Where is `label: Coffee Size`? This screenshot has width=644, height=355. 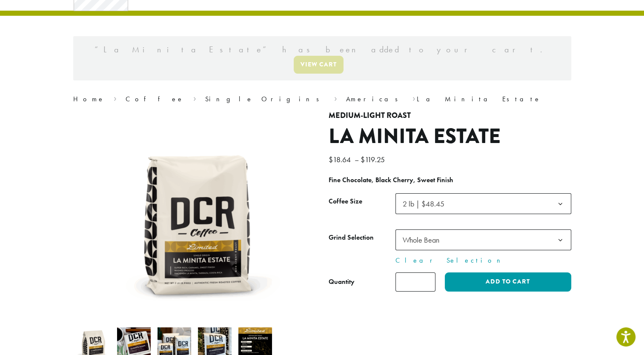 label: Coffee Size is located at coordinates (362, 201).